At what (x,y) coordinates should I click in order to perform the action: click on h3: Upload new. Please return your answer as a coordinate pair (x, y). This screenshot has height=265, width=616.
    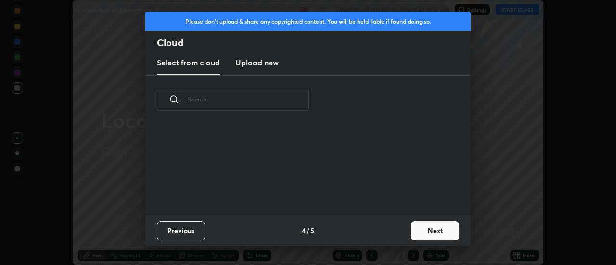
    Looking at the image, I should click on (257, 63).